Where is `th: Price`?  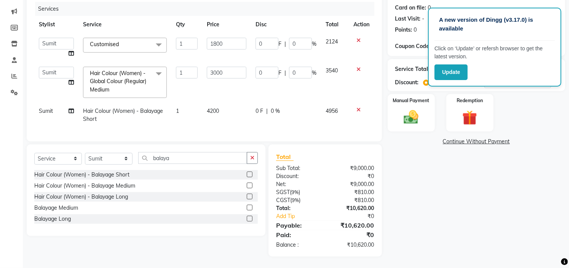 th: Price is located at coordinates (227, 24).